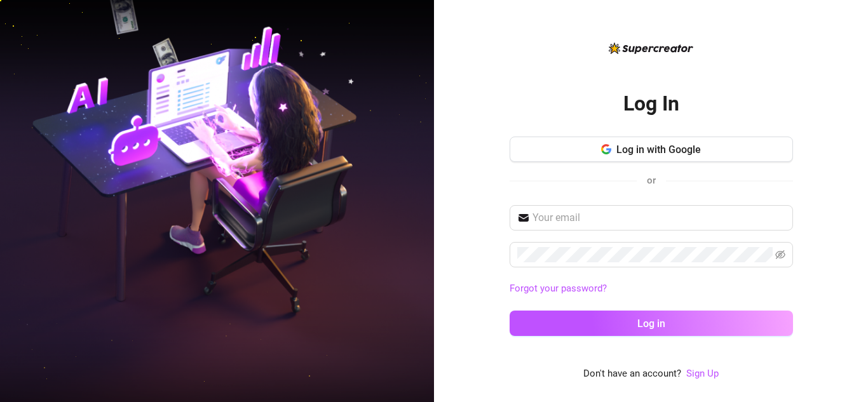  What do you see at coordinates (651, 323) in the screenshot?
I see `span: Log in` at bounding box center [651, 323].